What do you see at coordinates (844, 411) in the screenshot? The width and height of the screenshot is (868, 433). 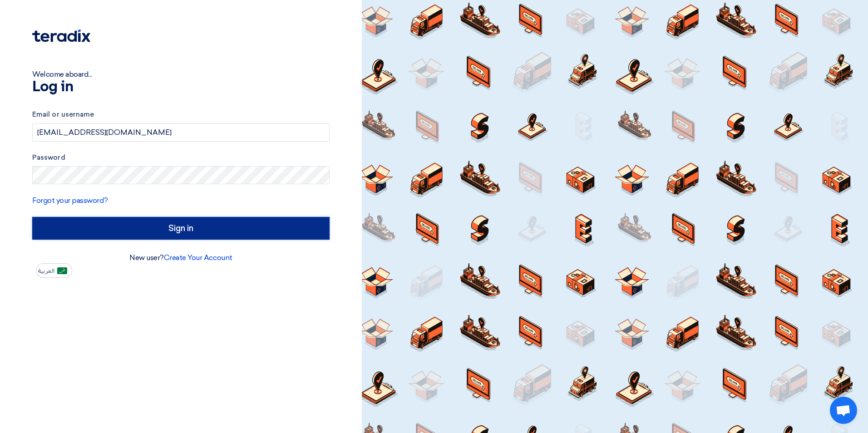 I see `div: Open chat` at bounding box center [844, 411].